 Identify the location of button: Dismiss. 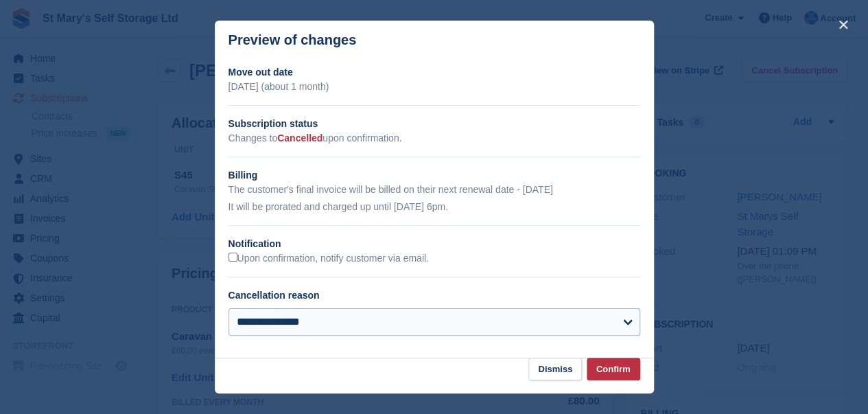
(555, 369).